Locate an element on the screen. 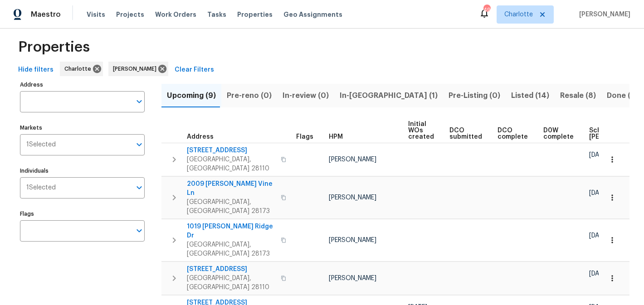 The height and width of the screenshot is (305, 644). button: Hide filters is located at coordinates (36, 70).